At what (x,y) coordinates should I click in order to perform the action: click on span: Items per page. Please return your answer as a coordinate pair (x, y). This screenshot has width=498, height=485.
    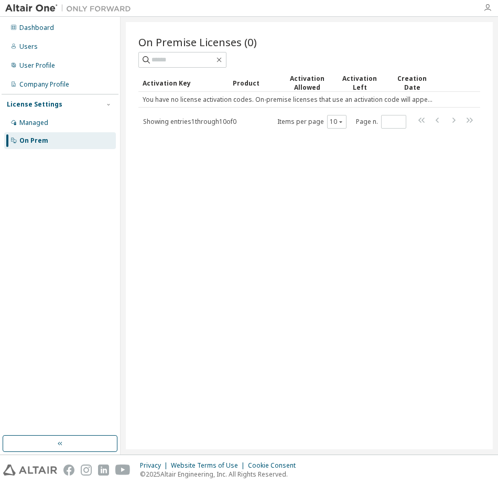
    Looking at the image, I should click on (312, 122).